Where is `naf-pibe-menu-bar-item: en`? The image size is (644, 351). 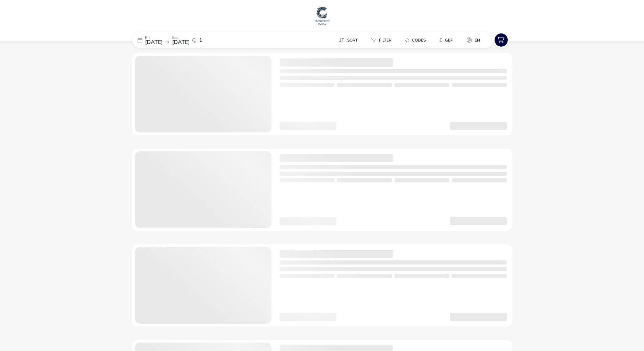 naf-pibe-menu-bar-item: en is located at coordinates (475, 40).